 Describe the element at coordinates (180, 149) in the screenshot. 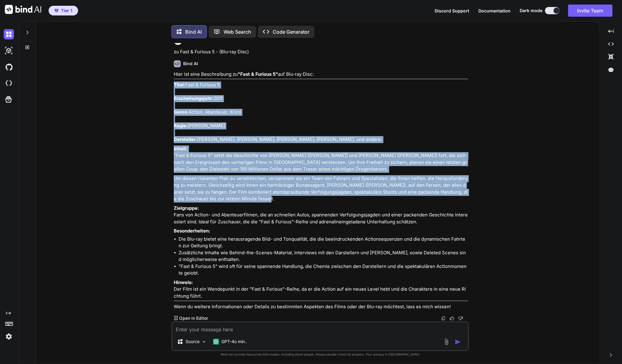

I see `strong: Inhalt:` at that location.